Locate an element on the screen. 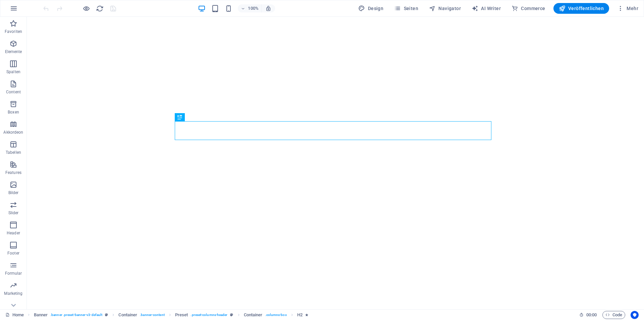  button: Navigator is located at coordinates (445, 8).